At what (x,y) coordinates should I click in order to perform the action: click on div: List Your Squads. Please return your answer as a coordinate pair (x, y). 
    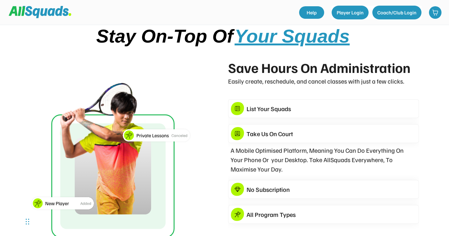
    Looking at the image, I should click on (332, 109).